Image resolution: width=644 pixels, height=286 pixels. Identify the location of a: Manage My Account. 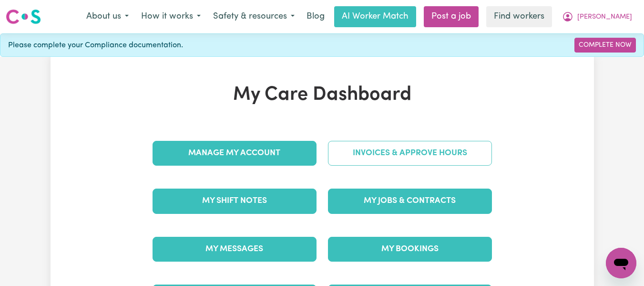
(234, 153).